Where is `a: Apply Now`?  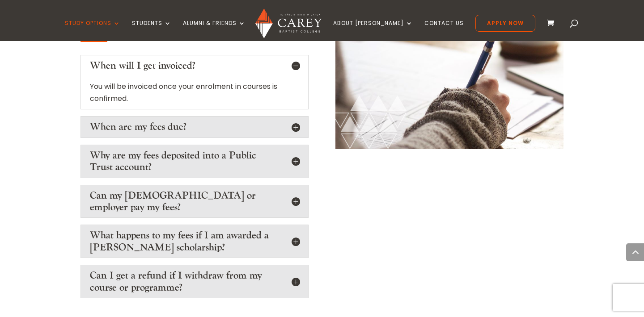
a: Apply Now is located at coordinates (506, 23).